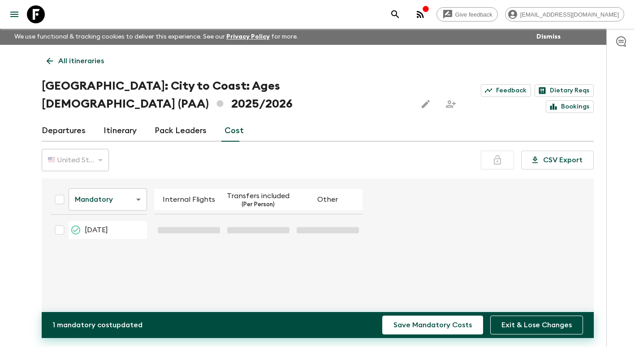  What do you see at coordinates (570, 107) in the screenshot?
I see `a: Bookings` at bounding box center [570, 107].